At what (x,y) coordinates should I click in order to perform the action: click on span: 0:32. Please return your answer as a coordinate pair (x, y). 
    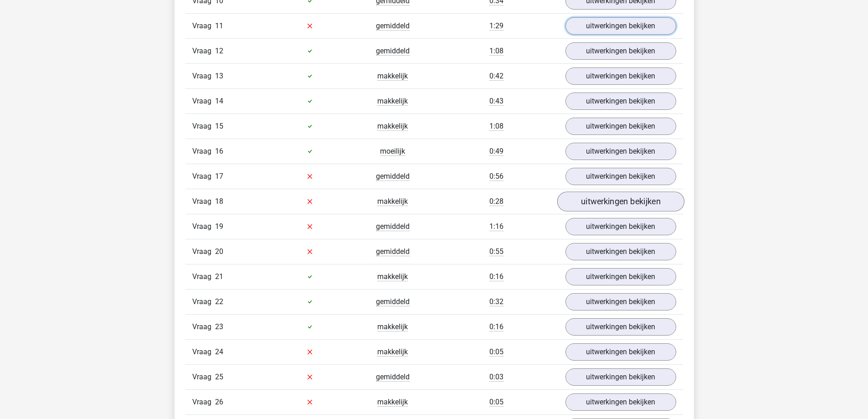
    Looking at the image, I should click on (496, 302).